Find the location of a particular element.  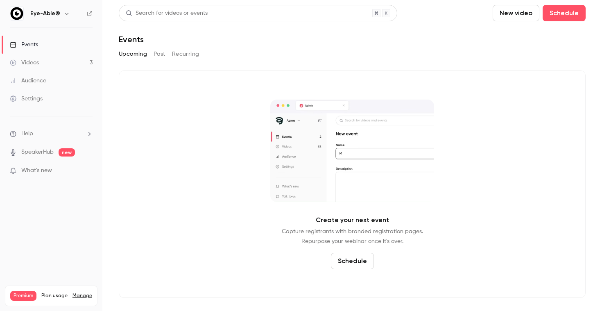

span: Premium is located at coordinates (23, 296).